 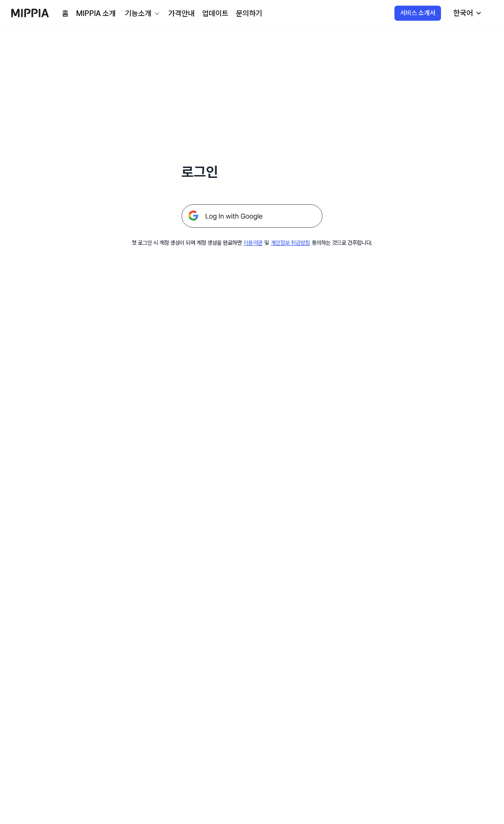 What do you see at coordinates (96, 14) in the screenshot?
I see `a: MIPPIA 소개` at bounding box center [96, 14].